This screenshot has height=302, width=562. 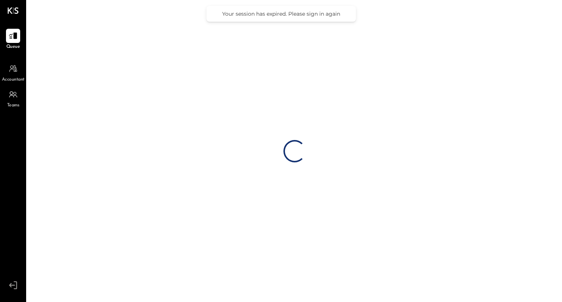 I want to click on span: Queue, so click(x=13, y=47).